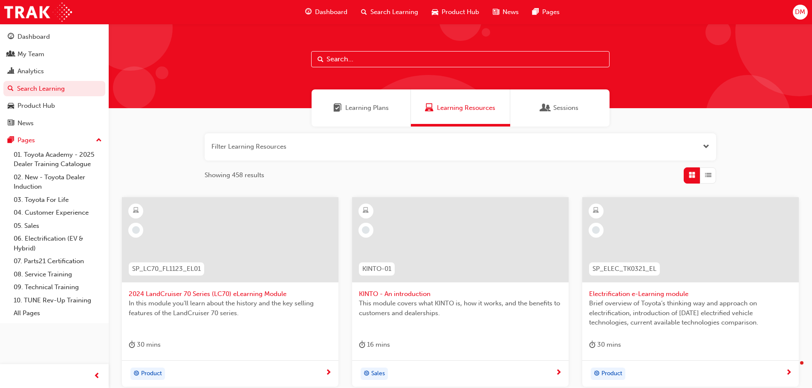  What do you see at coordinates (36, 106) in the screenshot?
I see `div: Product Hub` at bounding box center [36, 106].